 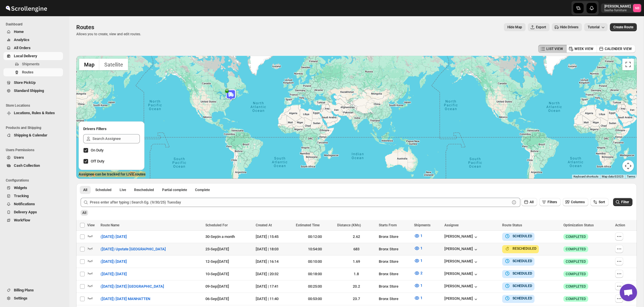 I want to click on span: Columns, so click(x=578, y=202).